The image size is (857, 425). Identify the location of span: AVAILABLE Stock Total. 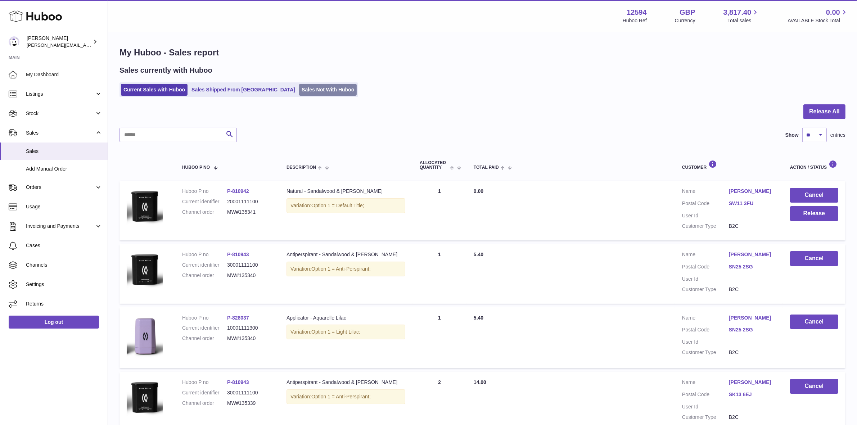
(818, 21).